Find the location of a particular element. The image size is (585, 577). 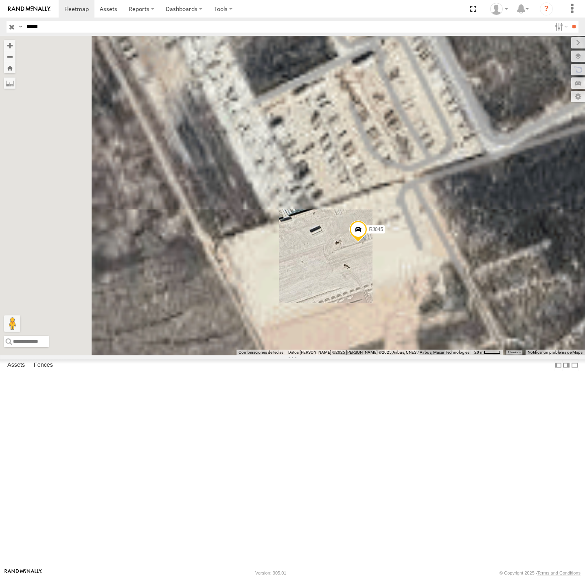

label: Assets is located at coordinates (16, 365).